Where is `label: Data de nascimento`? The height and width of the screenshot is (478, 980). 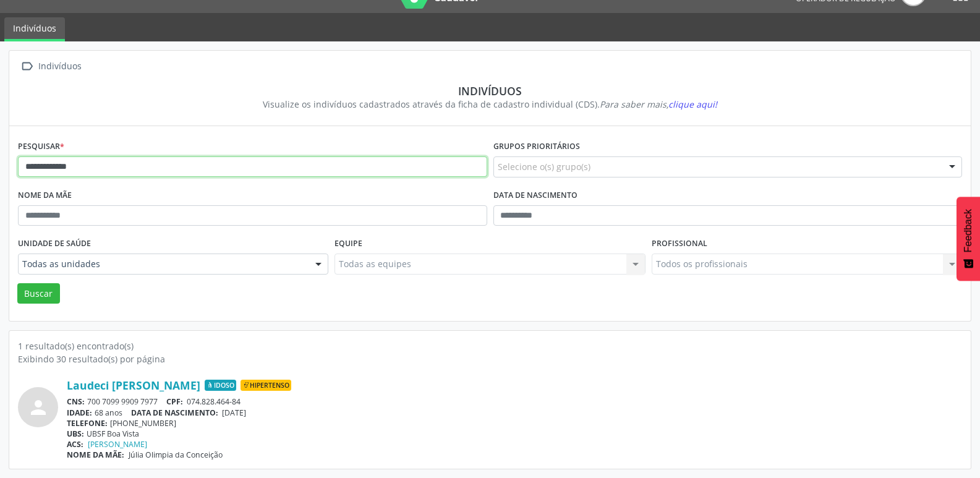
label: Data de nascimento is located at coordinates (535, 195).